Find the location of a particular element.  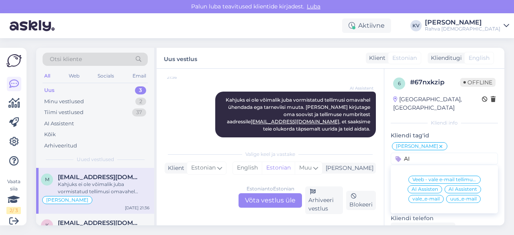

div: Kliendi info is located at coordinates (444, 123).